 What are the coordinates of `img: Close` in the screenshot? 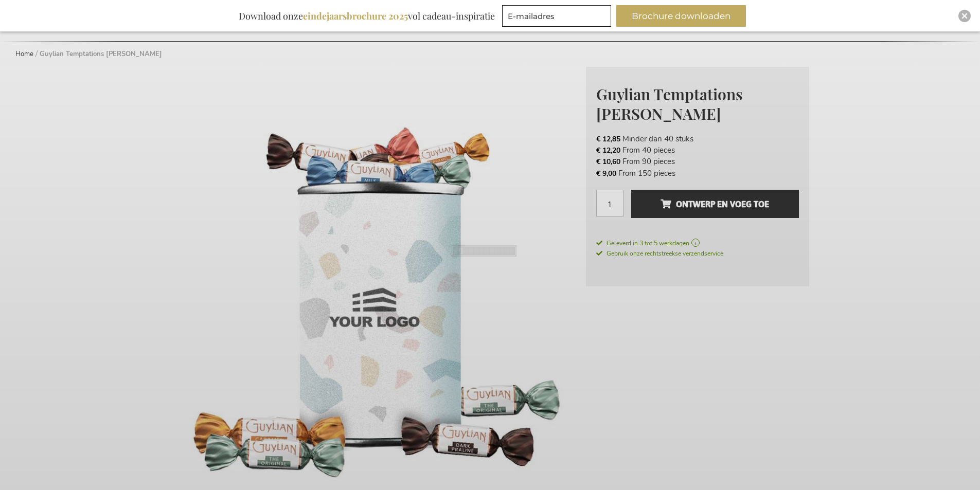 It's located at (964, 16).